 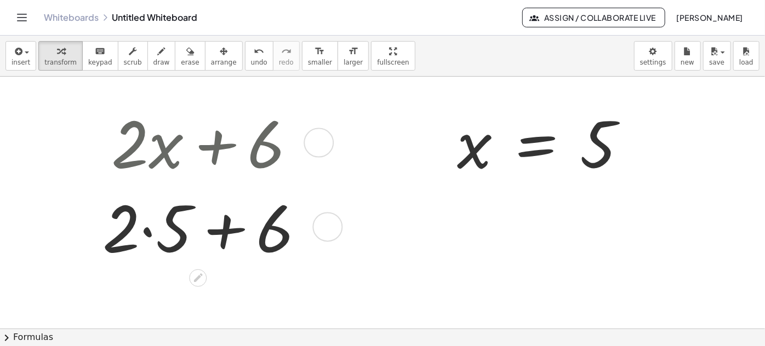 What do you see at coordinates (162, 62) in the screenshot?
I see `span: draw` at bounding box center [162, 62].